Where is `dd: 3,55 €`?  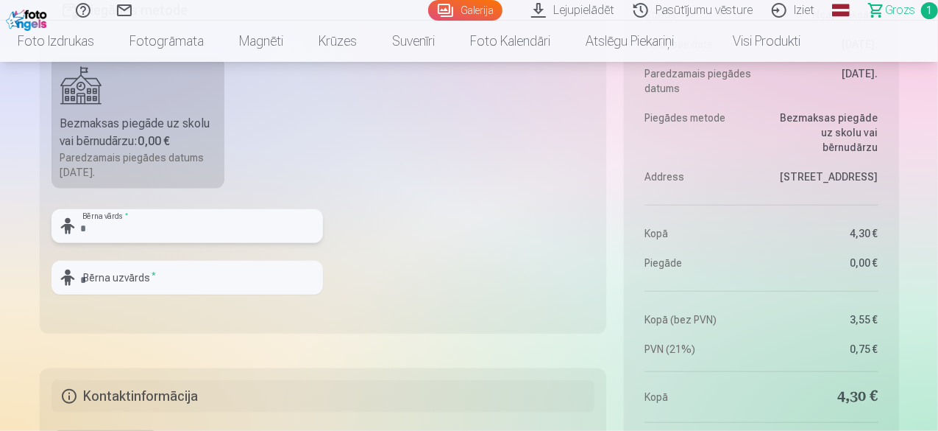 dd: 3,55 € is located at coordinates (824, 319).